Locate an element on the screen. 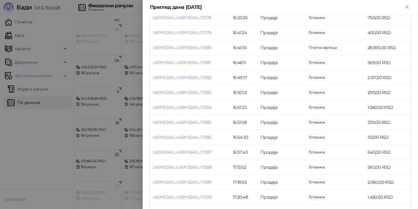  a: U69YS5WL-U69YS5WL-17381 is located at coordinates (181, 63).